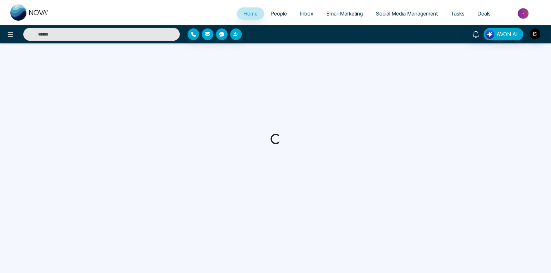 The height and width of the screenshot is (273, 551). I want to click on span: Email Marketing, so click(344, 14).